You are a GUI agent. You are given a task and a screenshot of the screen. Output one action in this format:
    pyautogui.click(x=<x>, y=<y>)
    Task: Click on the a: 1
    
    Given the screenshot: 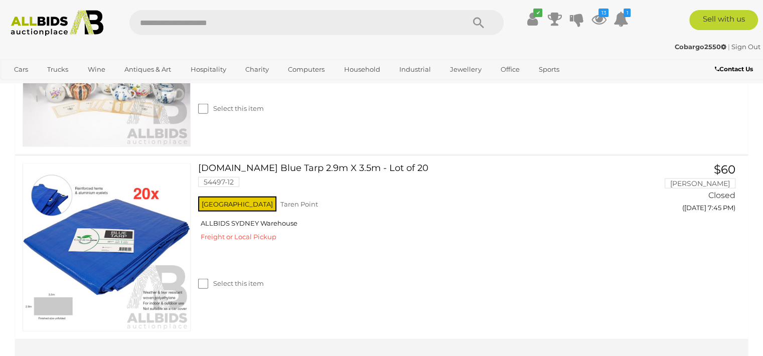 What is the action you would take?
    pyautogui.click(x=621, y=19)
    